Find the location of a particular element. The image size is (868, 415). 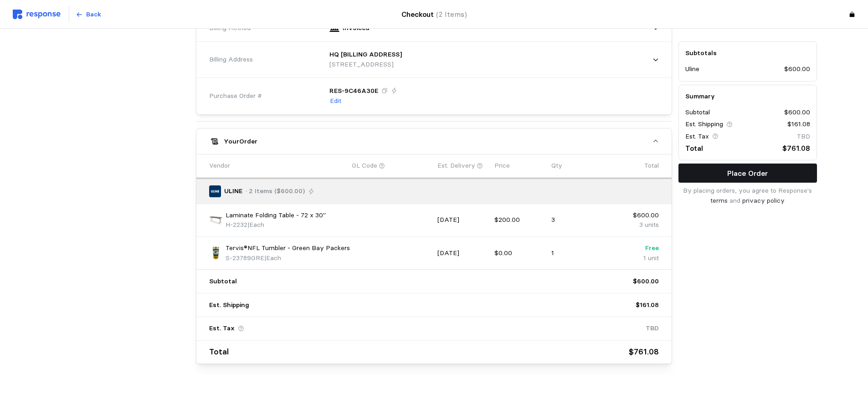

div: ULINE· 2 Items ($600.00) is located at coordinates (434, 65).